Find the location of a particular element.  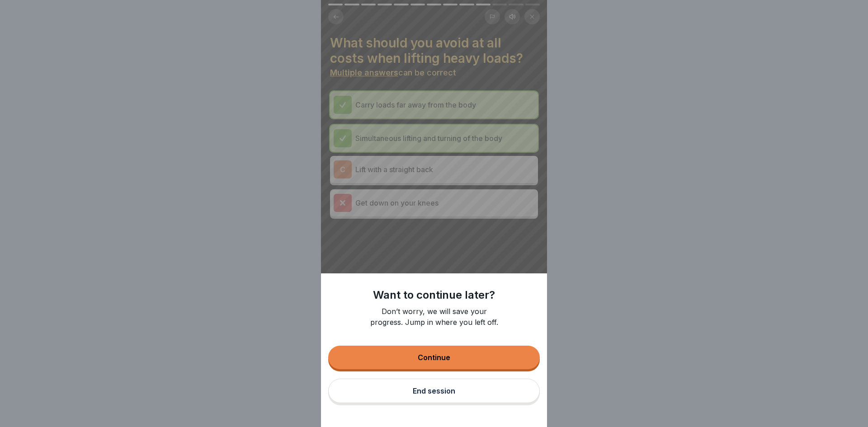

h1: Want to continue later? is located at coordinates (434, 295).